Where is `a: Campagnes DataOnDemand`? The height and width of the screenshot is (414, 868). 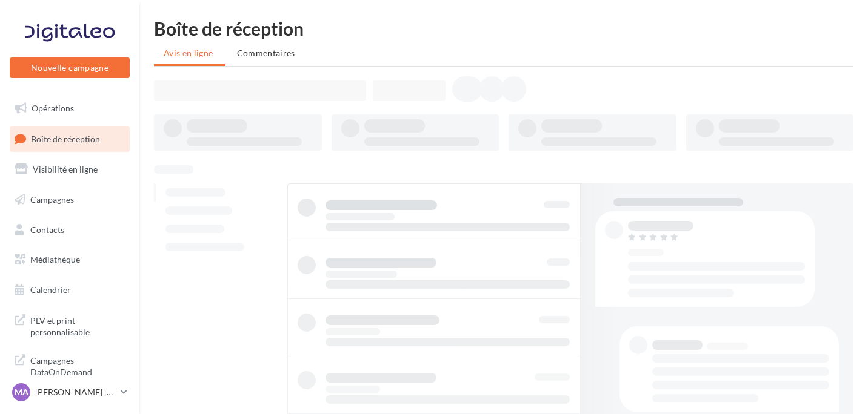
a: Campagnes DataOnDemand is located at coordinates (70, 365).